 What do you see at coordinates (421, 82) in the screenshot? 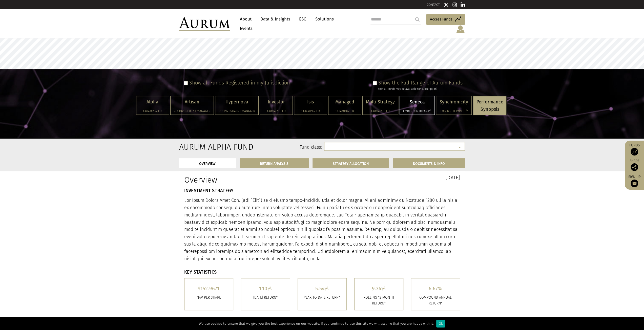
I see `label: Show the Full Range of Aurum Funds` at bounding box center [421, 82].